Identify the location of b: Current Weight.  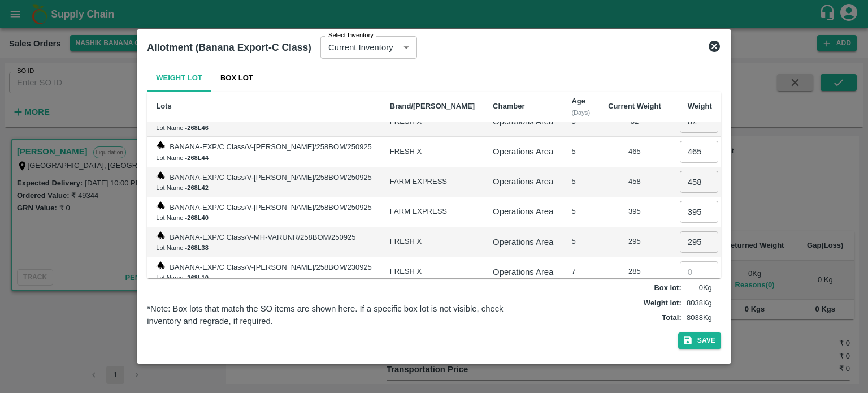
(635, 106).